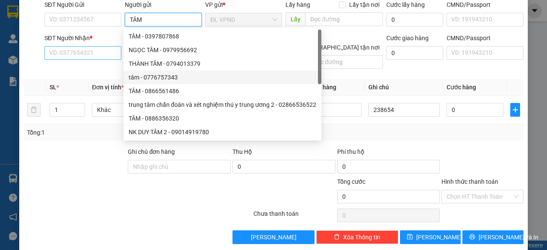 Image resolution: width=547 pixels, height=250 pixels. What do you see at coordinates (295, 19) in the screenshot?
I see `span: Lấy` at bounding box center [295, 19].